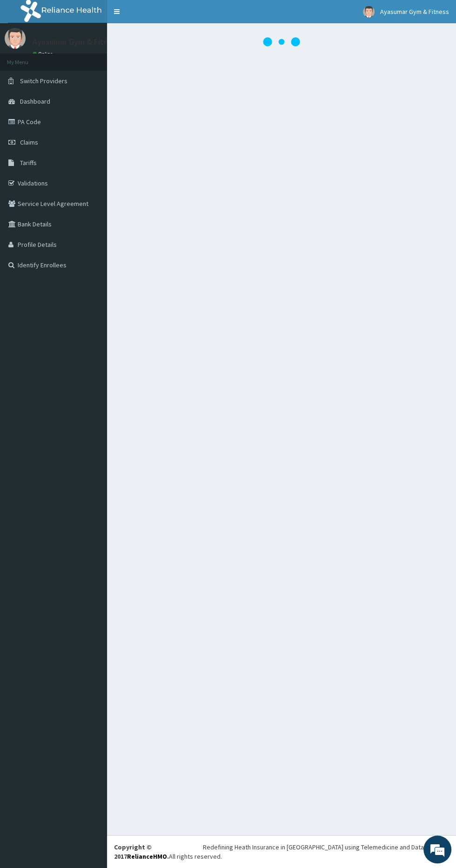  What do you see at coordinates (282, 42) in the screenshot?
I see `svg: audio-loading` at bounding box center [282, 42].